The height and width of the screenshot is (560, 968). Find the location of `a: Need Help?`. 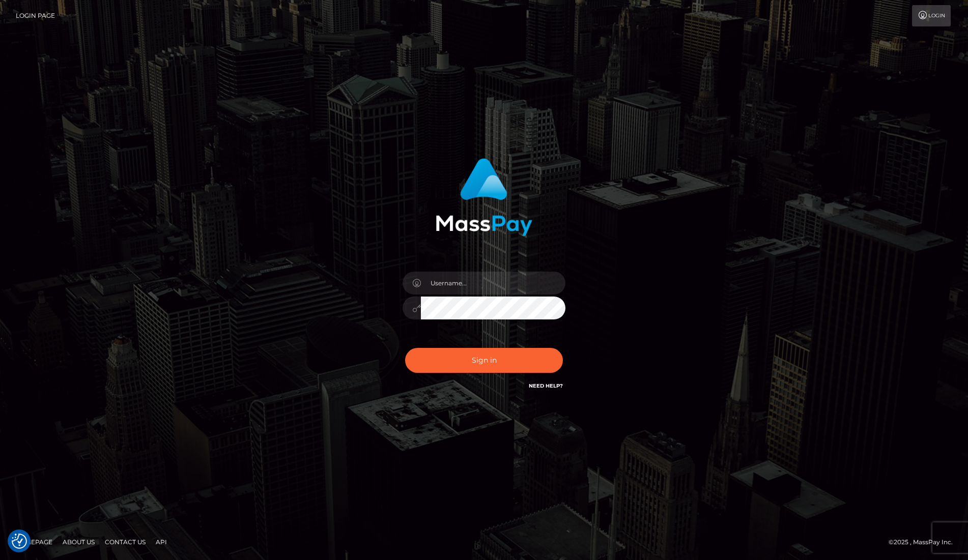

a: Need Help? is located at coordinates (545, 385).